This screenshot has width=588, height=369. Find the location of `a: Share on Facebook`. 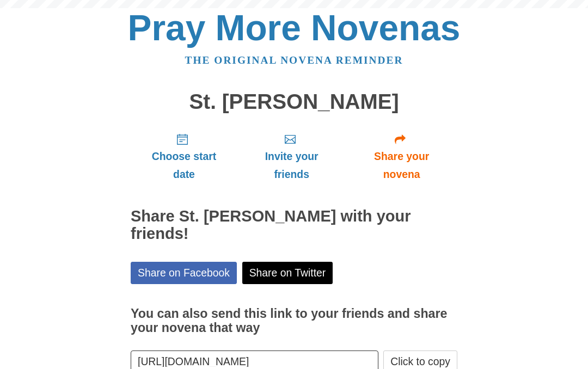

a: Share on Facebook is located at coordinates (183, 273).